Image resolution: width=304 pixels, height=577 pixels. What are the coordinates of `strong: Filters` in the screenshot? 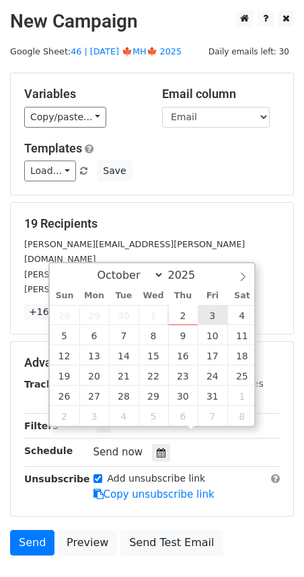 It's located at (41, 426).